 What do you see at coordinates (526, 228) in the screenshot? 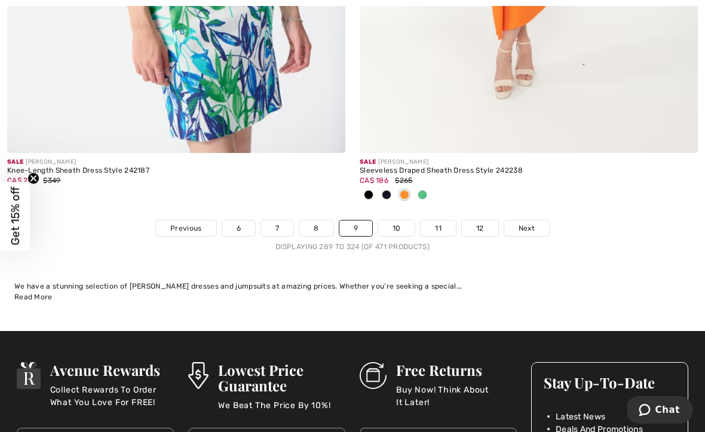
I see `span: Next` at bounding box center [526, 228].